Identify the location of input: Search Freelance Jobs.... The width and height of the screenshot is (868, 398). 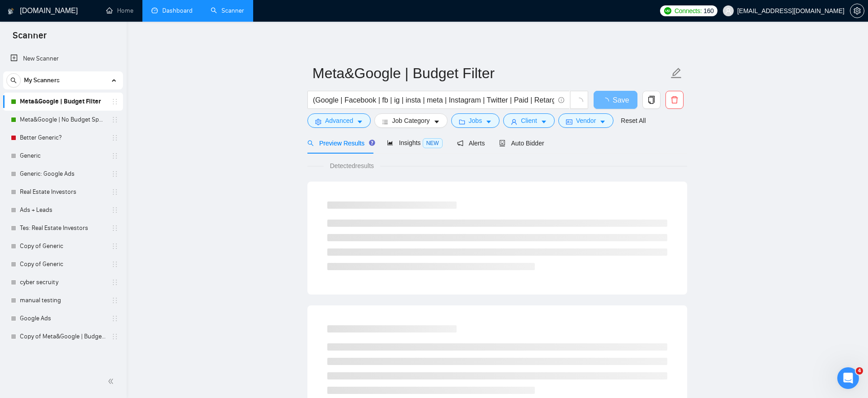
(434, 100).